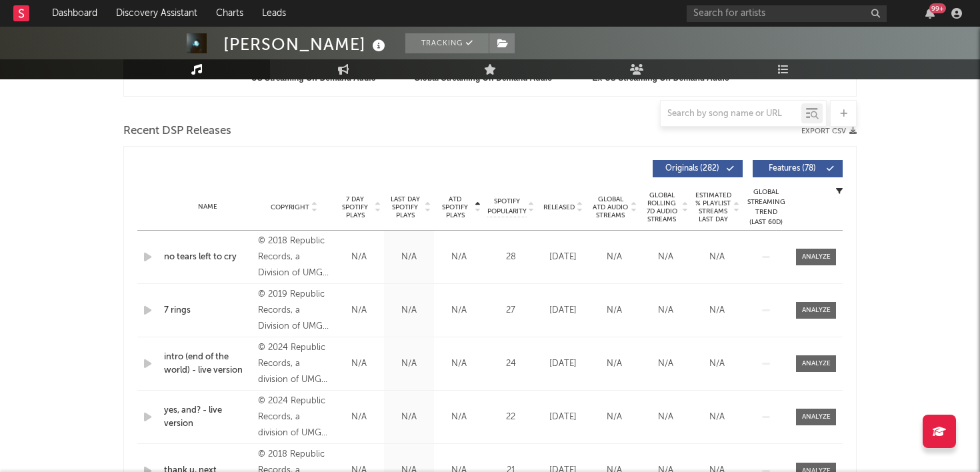  I want to click on span: Recent DSP Releases, so click(177, 131).